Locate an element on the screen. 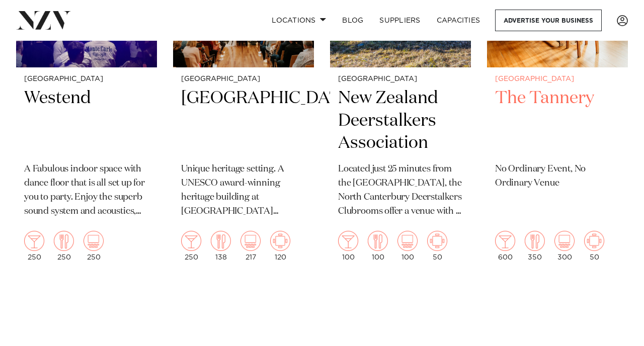 The height and width of the screenshot is (346, 644). p: A Fabulous indoor space with dance floor that is all set up for you to party. Enjoy the superb so... is located at coordinates (86, 190).